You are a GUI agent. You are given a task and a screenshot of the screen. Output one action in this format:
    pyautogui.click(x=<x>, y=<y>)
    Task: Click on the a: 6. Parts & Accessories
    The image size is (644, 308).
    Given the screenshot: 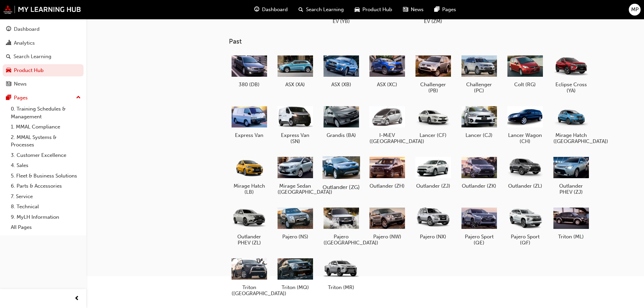 What is the action you would take?
    pyautogui.click(x=46, y=186)
    